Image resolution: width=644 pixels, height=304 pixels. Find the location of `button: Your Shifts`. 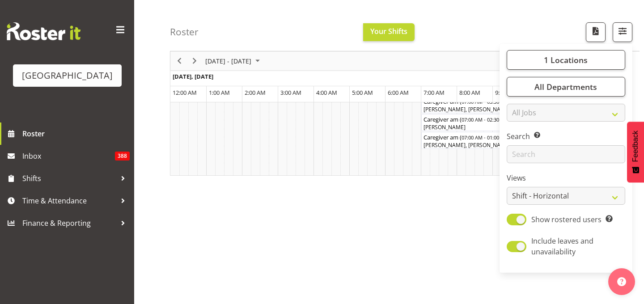

button: Your Shifts is located at coordinates (388, 32).